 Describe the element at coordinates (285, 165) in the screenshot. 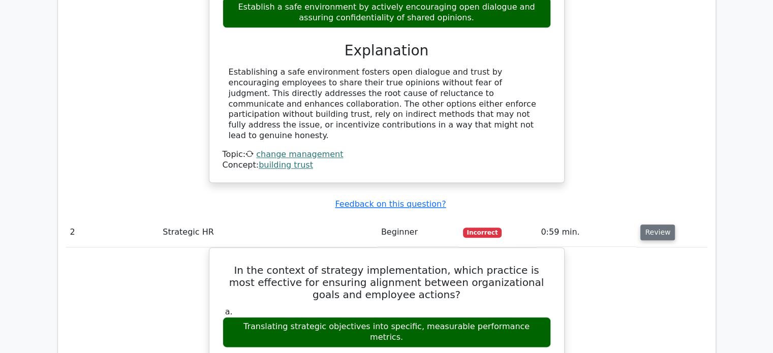

I see `a: building trust` at that location.